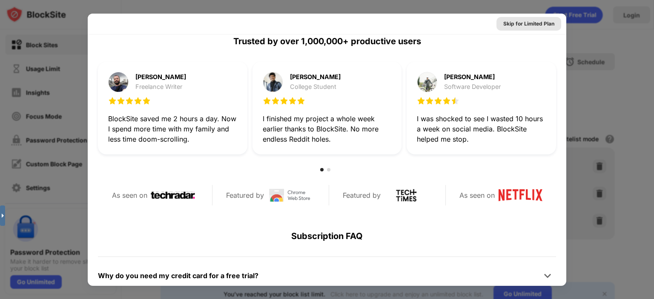 The height and width of the screenshot is (299, 654). What do you see at coordinates (327, 129) in the screenshot?
I see `div: I finished my project a whole week earlier thanks to BlockSite. No more endless Reddit holes.` at bounding box center [327, 129].